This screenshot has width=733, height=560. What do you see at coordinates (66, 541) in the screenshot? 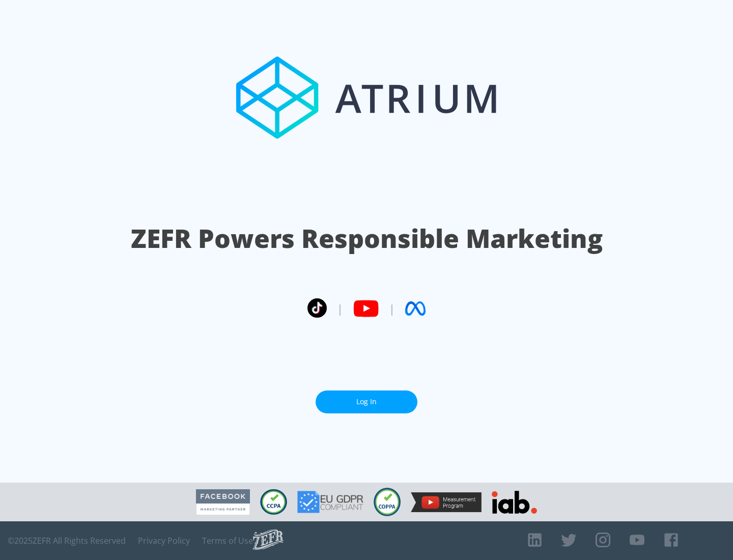
I see `span: © 2025 ZEFR All Rights Reserved` at bounding box center [66, 541].